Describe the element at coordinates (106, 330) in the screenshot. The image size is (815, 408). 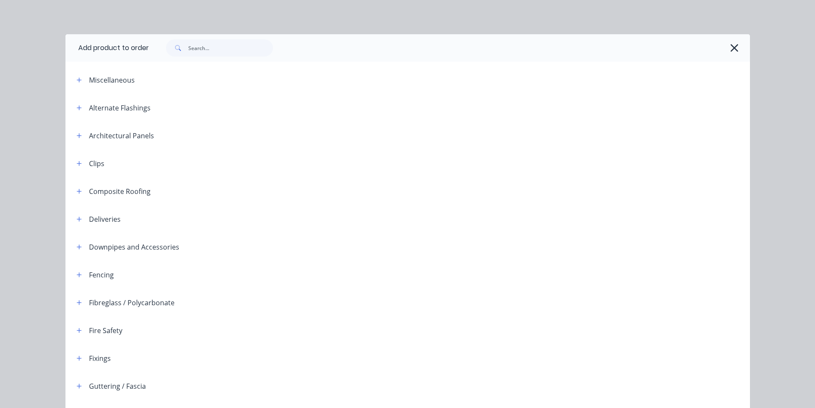
I see `div: Fire Safety` at that location.